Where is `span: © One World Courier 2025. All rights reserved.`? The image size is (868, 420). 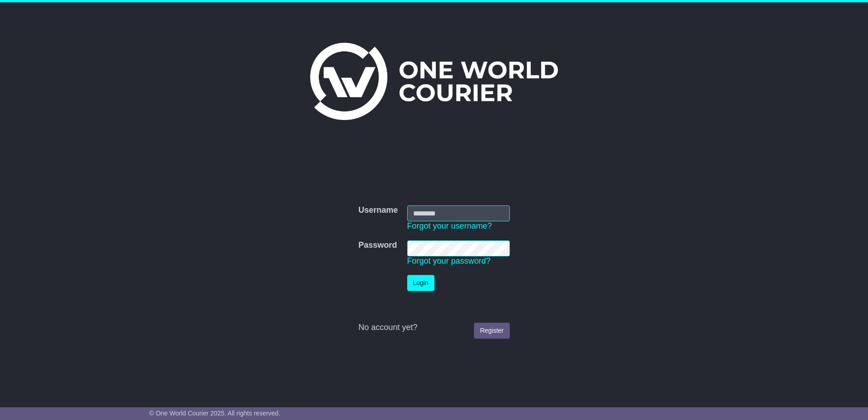
span: © One World Courier 2025. All rights reserved. is located at coordinates (215, 413).